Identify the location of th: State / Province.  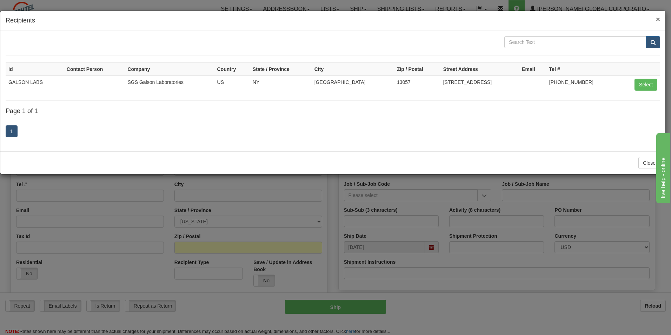
(281, 69).